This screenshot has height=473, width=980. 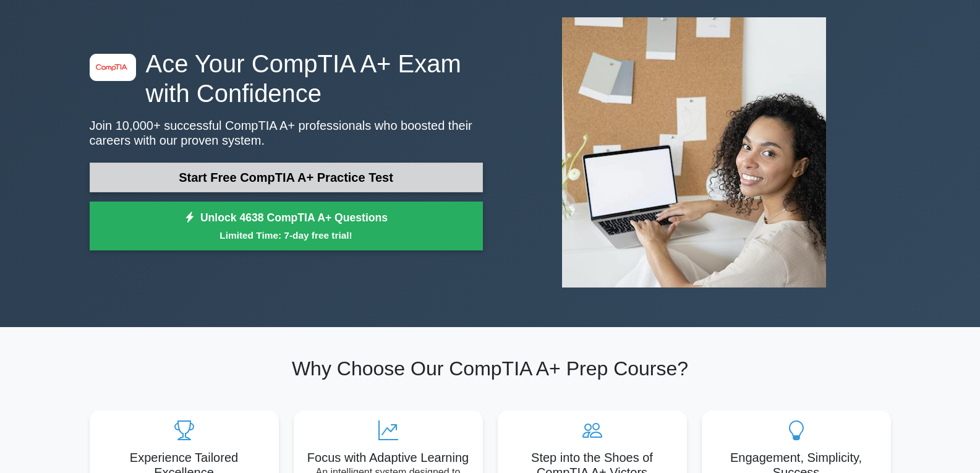 What do you see at coordinates (490, 368) in the screenshot?
I see `h2: Why Choose Our CompTIA A+ Prep Course?` at bounding box center [490, 368].